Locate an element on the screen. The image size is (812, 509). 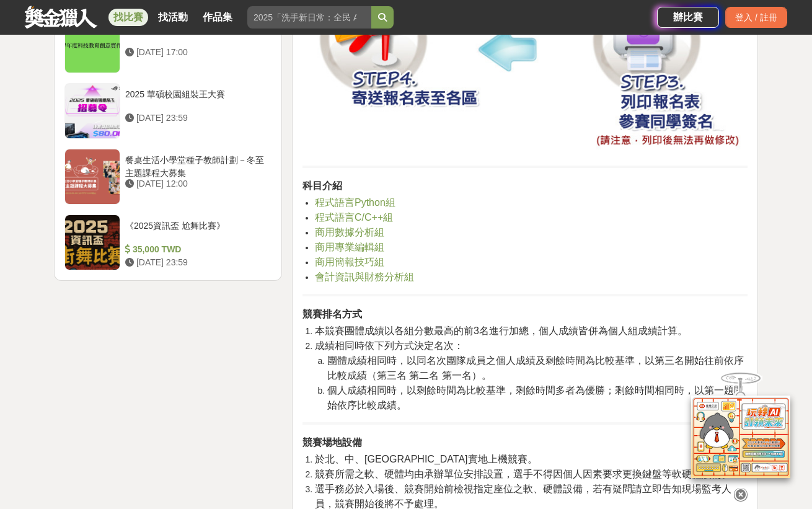
strong: 競賽場地設備 is located at coordinates (332, 442).